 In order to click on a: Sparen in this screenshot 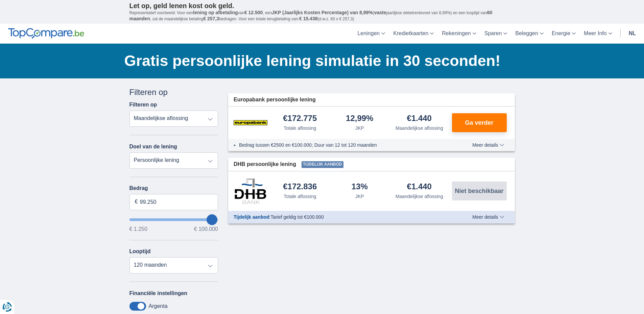, I will do `click(496, 33)`.